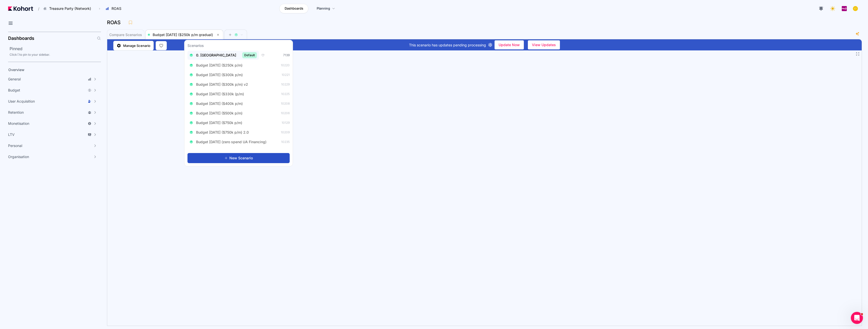 The width and height of the screenshot is (868, 329). What do you see at coordinates (323, 9) in the screenshot?
I see `span: Planning` at bounding box center [323, 9].